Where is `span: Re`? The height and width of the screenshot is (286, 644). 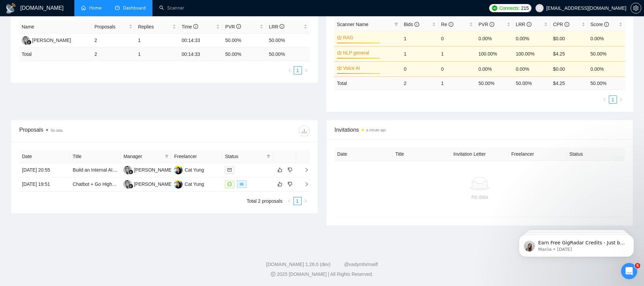 span: Re is located at coordinates (448, 25).